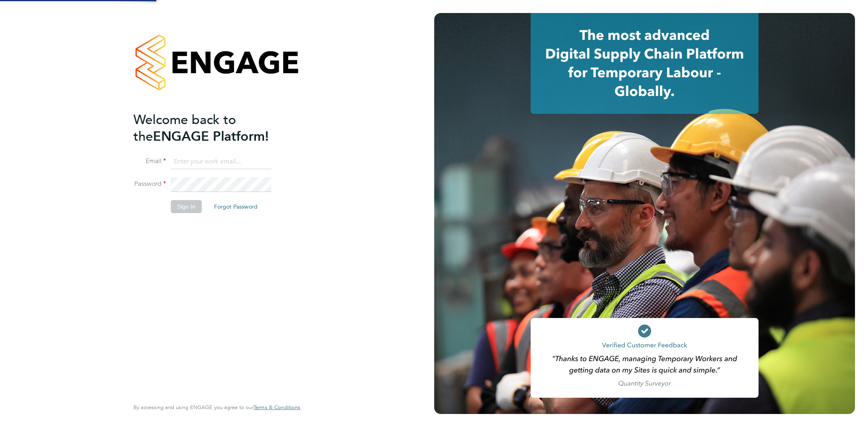 This screenshot has width=868, height=427. I want to click on span: By accessing and using ENGAGE you agree to our, so click(217, 407).